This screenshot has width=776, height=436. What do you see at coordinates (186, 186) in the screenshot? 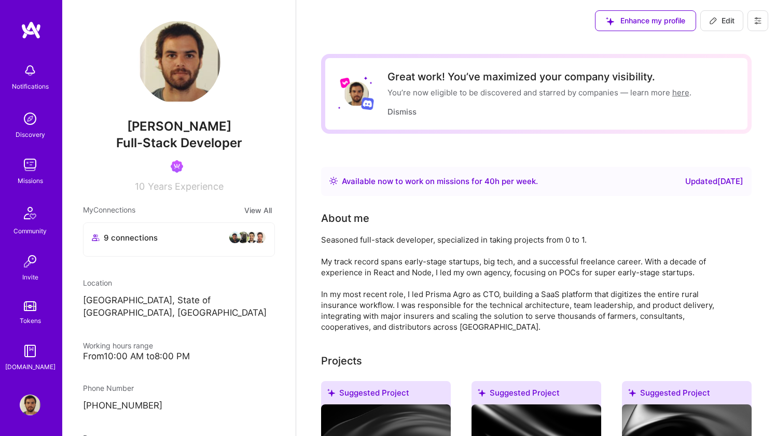
I see `span: Years Experience` at bounding box center [186, 186].